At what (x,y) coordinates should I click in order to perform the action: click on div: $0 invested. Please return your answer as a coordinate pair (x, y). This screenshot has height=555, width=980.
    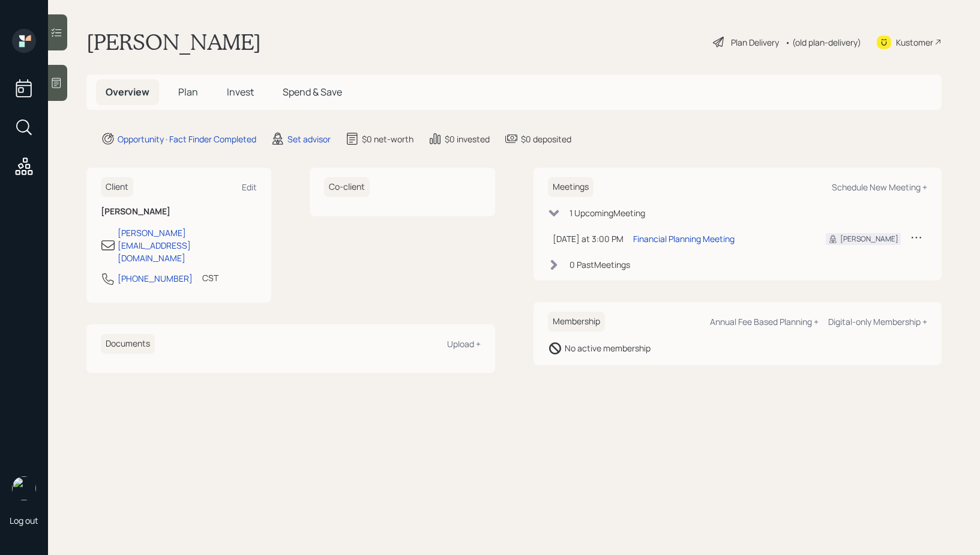
    Looking at the image, I should click on (467, 139).